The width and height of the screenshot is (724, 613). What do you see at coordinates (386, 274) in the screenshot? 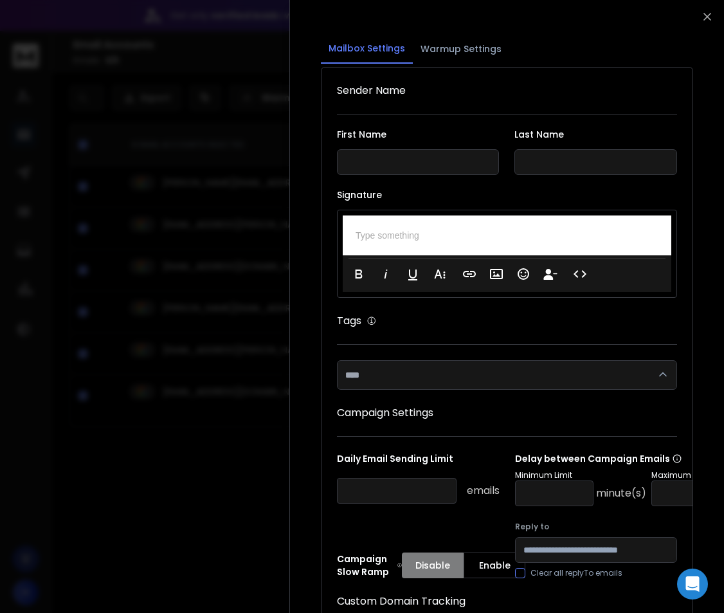
I see `button: Italic (⌘I)` at bounding box center [386, 274].